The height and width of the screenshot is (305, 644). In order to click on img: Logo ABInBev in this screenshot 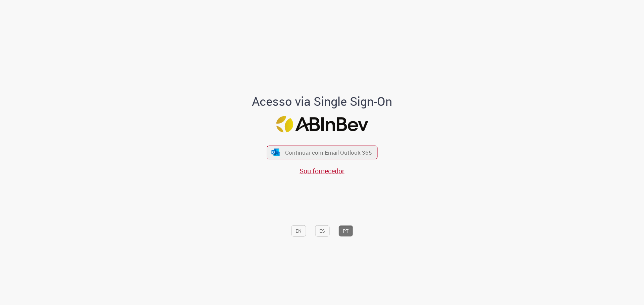, I will do `click(322, 124)`.